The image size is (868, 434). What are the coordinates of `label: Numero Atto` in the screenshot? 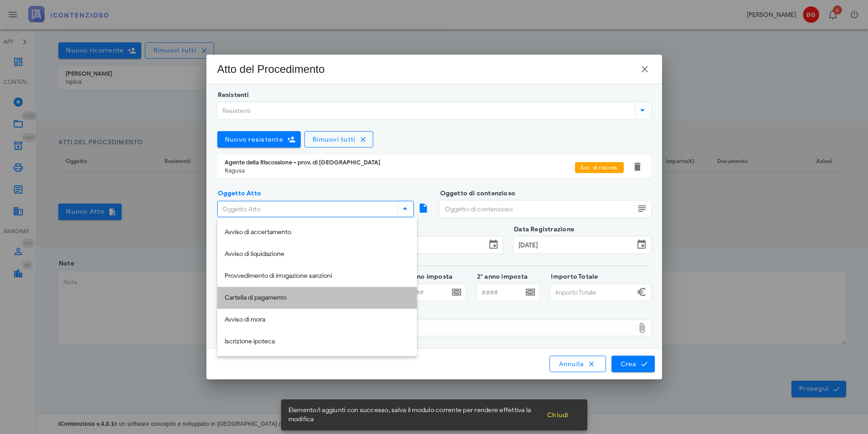 It's located at (237, 229).